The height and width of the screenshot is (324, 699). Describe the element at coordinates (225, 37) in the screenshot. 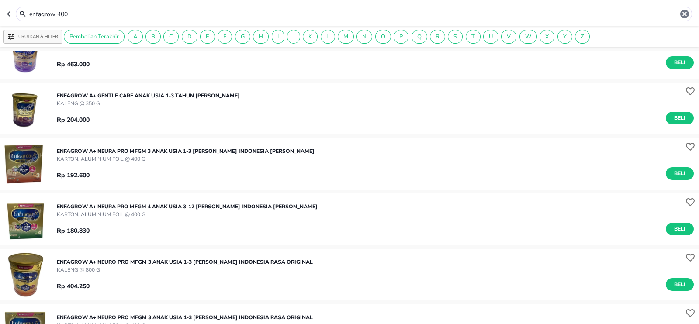

I see `span: F` at that location.